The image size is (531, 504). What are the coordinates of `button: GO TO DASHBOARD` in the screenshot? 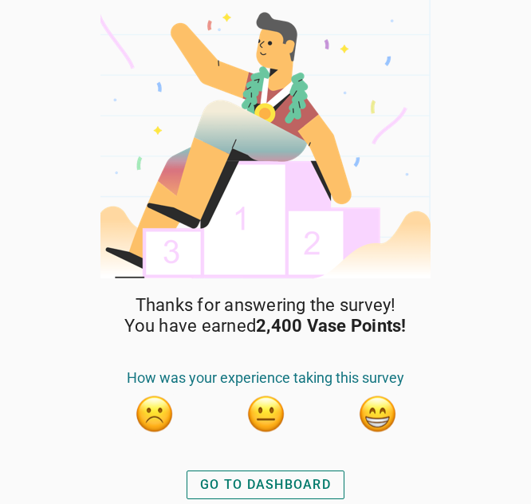 It's located at (266, 485).